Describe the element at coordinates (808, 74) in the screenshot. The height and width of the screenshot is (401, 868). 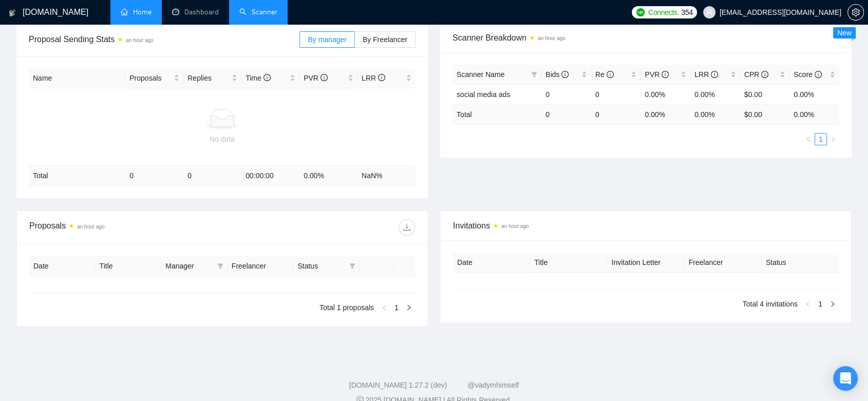
I see `span: Score` at that location.